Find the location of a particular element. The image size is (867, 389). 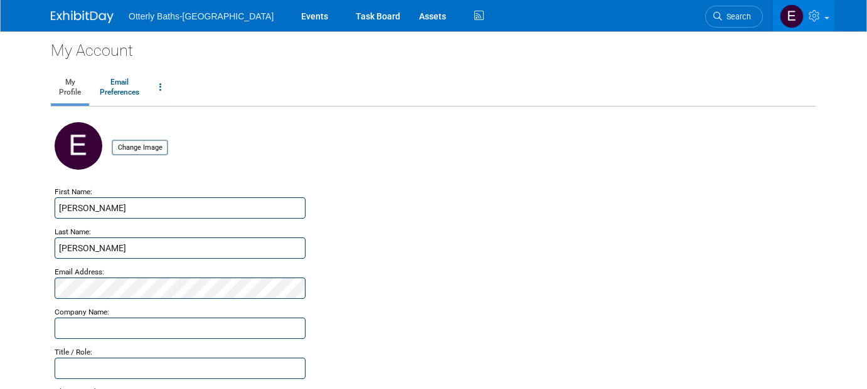

img: Ella Colborn is located at coordinates (791, 16).